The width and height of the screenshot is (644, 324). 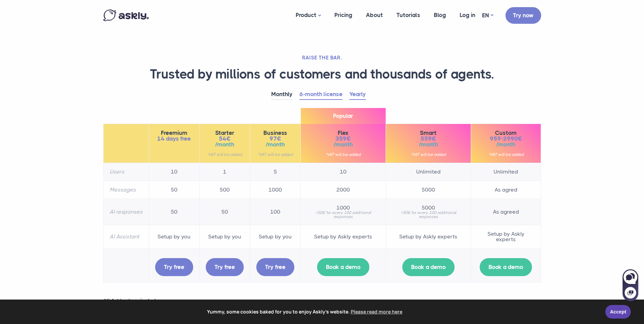 What do you see at coordinates (618, 312) in the screenshot?
I see `a: Accept` at bounding box center [618, 312].